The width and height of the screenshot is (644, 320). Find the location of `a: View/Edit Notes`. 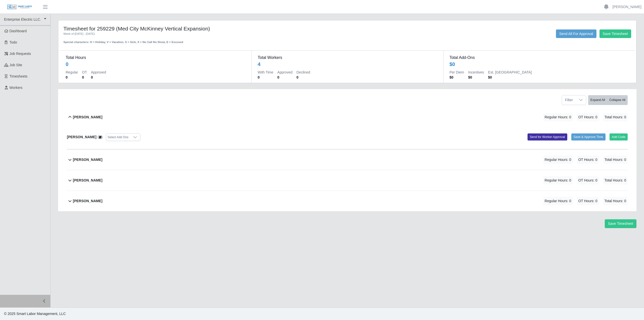

a: View/Edit Notes is located at coordinates (100, 137).